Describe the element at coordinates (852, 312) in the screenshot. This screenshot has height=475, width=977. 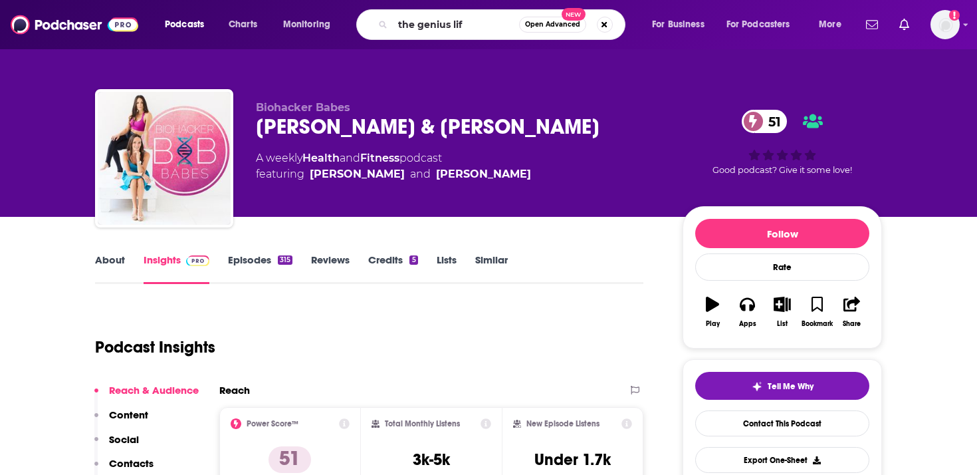
I see `button: Share` at that location.